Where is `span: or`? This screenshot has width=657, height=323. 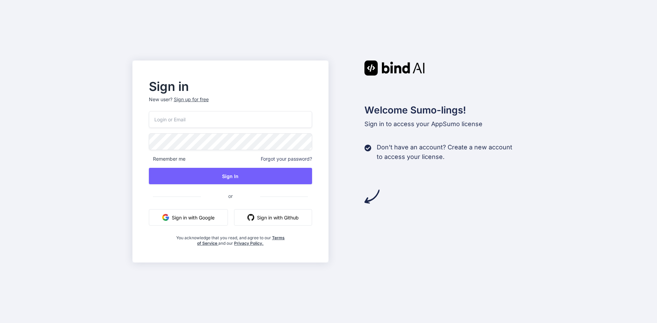 span: or is located at coordinates (230, 196).